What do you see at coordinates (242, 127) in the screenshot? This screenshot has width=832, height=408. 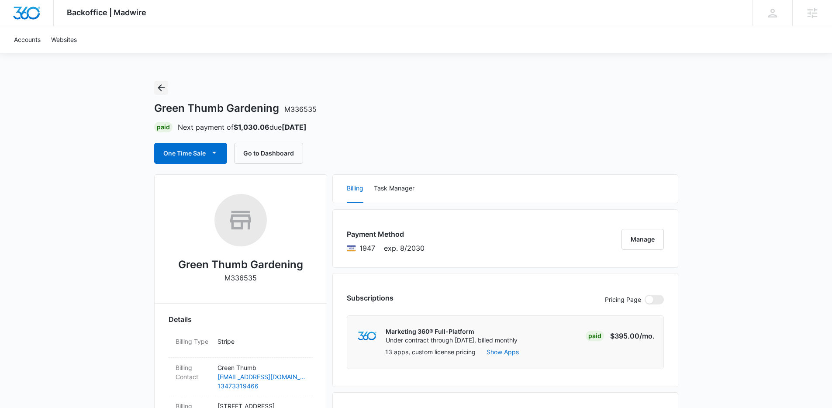 I see `p: Next payment of due` at bounding box center [242, 127].